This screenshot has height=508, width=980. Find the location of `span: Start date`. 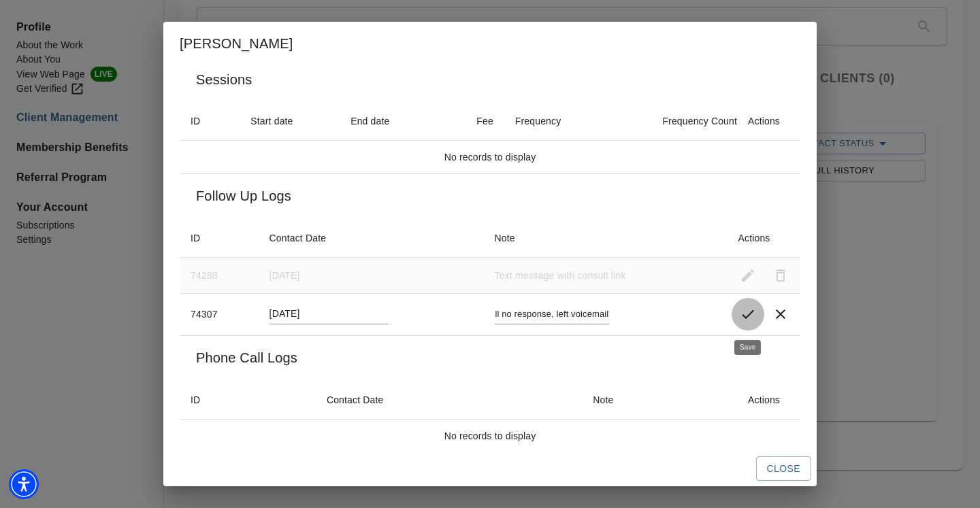

span: Start date is located at coordinates (280, 121).